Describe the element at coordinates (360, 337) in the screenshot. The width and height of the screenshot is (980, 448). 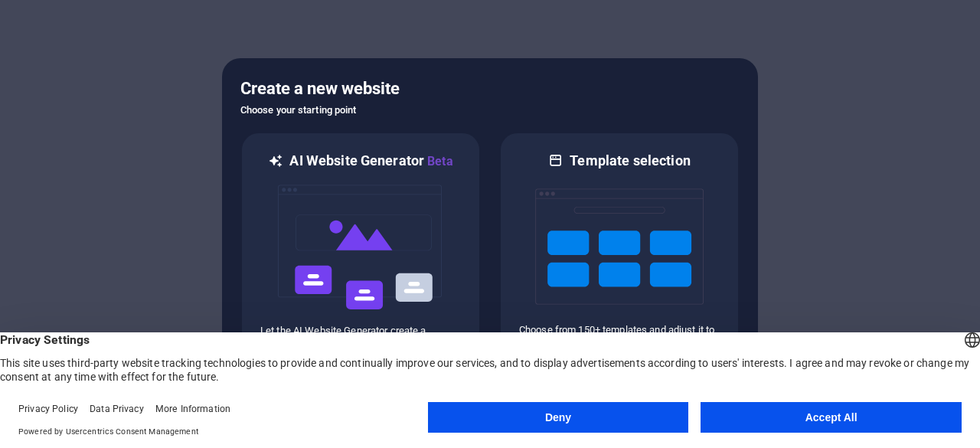
I see `p: Let the AI Website Generator create a website based on your input.` at that location.